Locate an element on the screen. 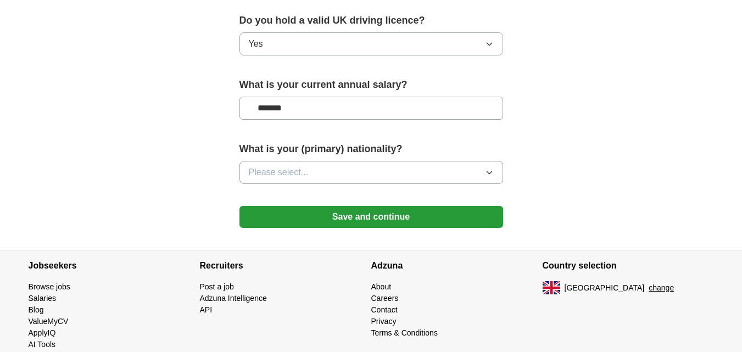  a: Blog is located at coordinates (36, 310).